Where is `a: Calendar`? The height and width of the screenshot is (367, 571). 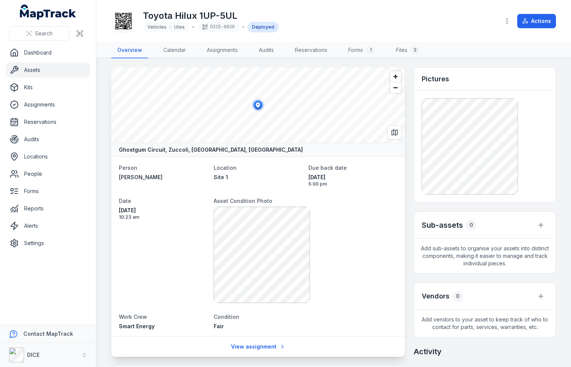 a: Calendar is located at coordinates (175, 50).